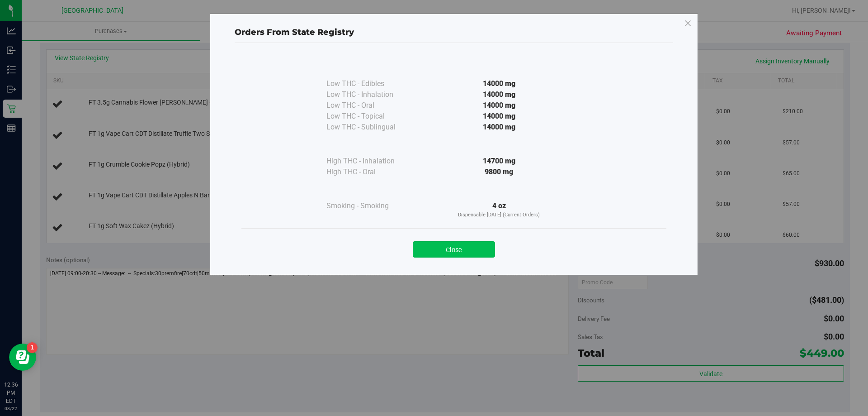 This screenshot has height=416, width=868. I want to click on button: Close, so click(454, 249).